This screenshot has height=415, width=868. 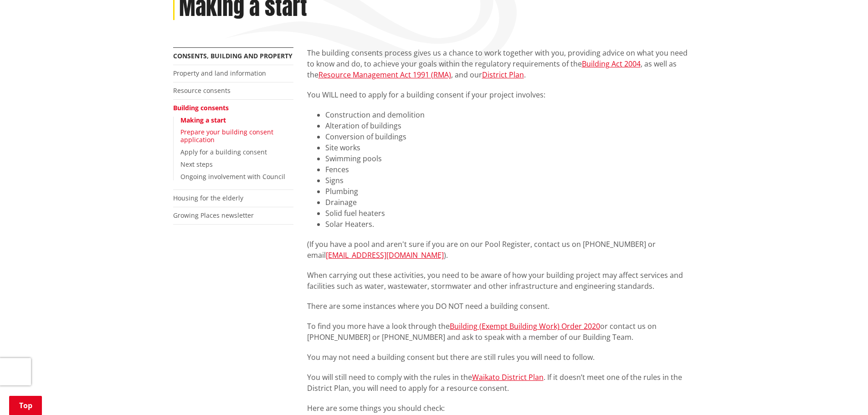 I want to click on p: Here are some things you should check:, so click(x=501, y=407).